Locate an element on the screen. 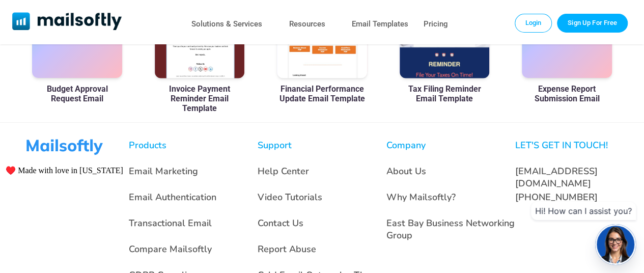 This screenshot has width=644, height=273. a: Help Center is located at coordinates (283, 171).